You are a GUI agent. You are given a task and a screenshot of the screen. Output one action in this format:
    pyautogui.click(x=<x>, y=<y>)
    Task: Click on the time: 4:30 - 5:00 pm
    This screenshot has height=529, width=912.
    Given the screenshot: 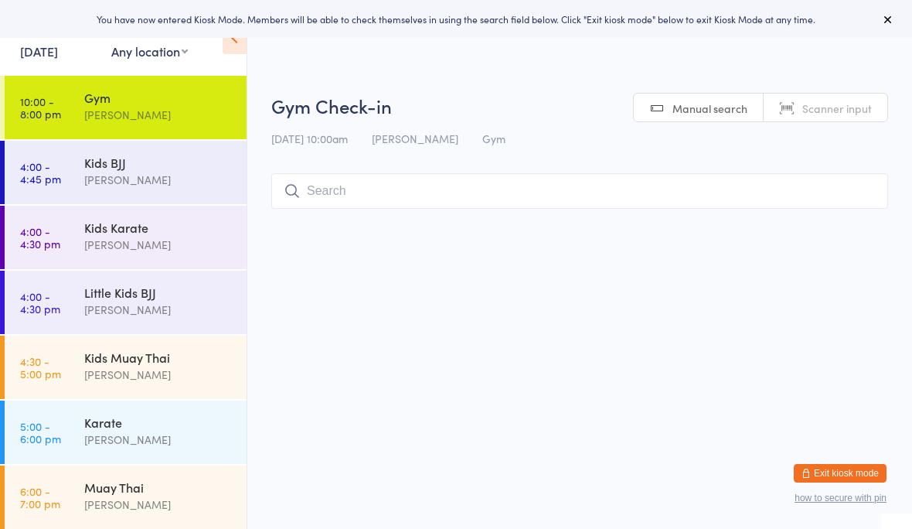 What is the action you would take?
    pyautogui.click(x=40, y=367)
    